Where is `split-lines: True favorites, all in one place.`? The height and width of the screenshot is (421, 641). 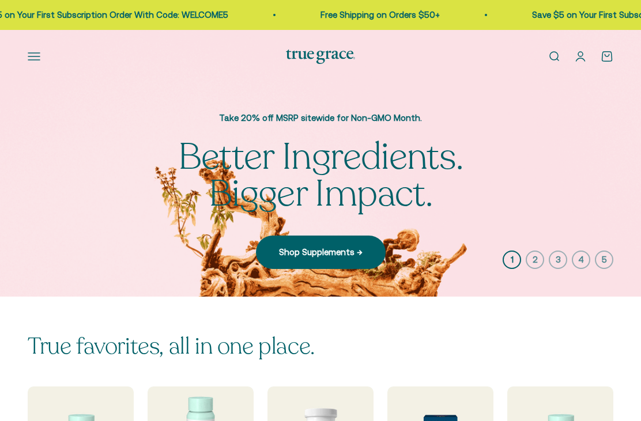 split-lines: True favorites, all in one place. is located at coordinates (171, 346).